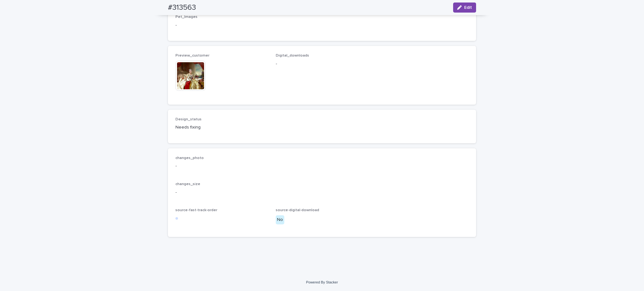  Describe the element at coordinates (321, 282) in the screenshot. I see `a: Powered By Stacker` at that location.